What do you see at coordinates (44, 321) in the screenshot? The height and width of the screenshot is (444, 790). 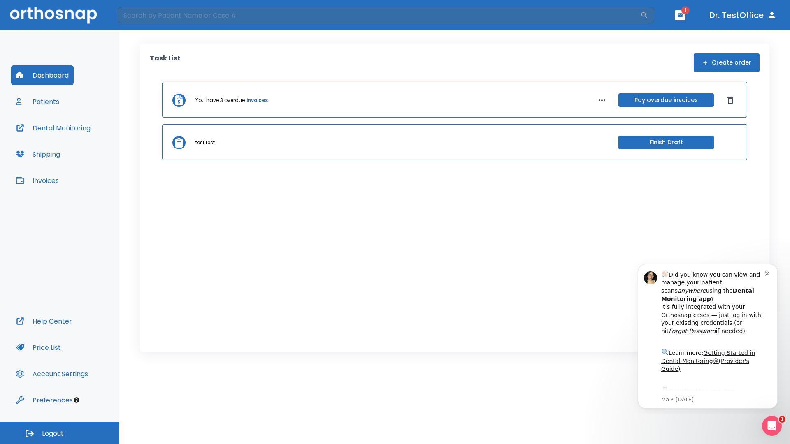 I see `button: Help Center` at bounding box center [44, 321].